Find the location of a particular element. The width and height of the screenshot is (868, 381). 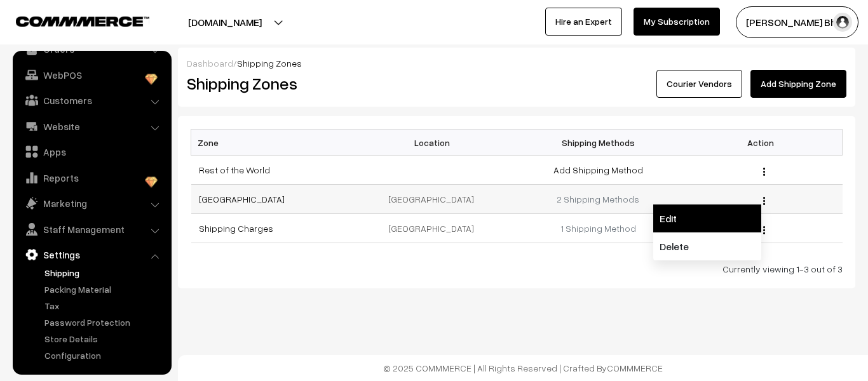

a: Settings is located at coordinates (91, 255).